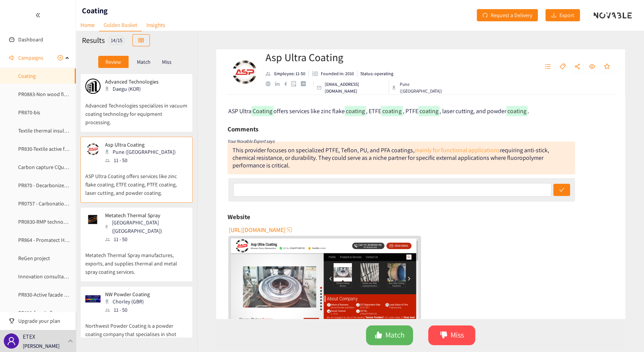 The height and width of the screenshot is (352, 644). What do you see at coordinates (357, 58) in the screenshot?
I see `h2: Asp Ultra Coating` at bounding box center [357, 58].